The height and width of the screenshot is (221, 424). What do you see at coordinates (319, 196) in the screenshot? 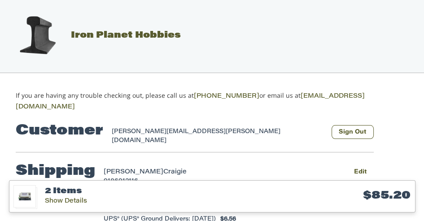
I see `h3: $85.20` at bounding box center [319, 196].